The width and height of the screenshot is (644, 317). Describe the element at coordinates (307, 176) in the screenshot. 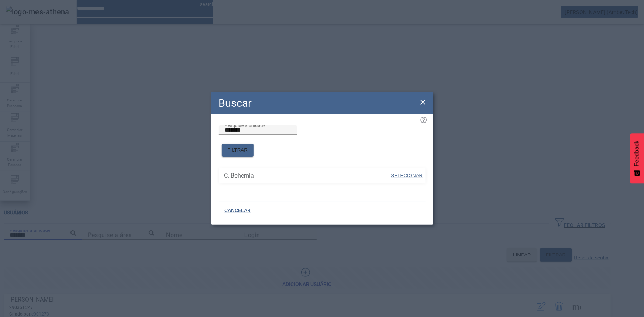

I see `span: C. Bohemia` at that location.